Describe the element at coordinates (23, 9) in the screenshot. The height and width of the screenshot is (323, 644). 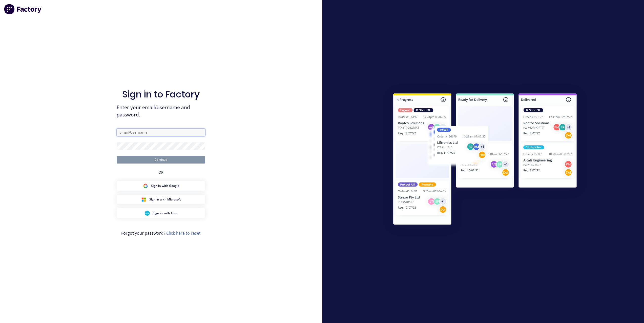
I see `img: Factory` at that location.